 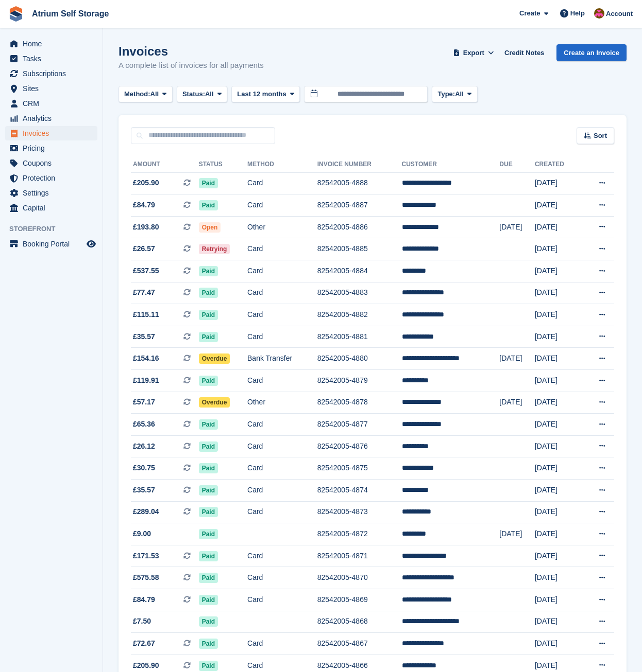 I want to click on span: £154.16, so click(x=146, y=358).